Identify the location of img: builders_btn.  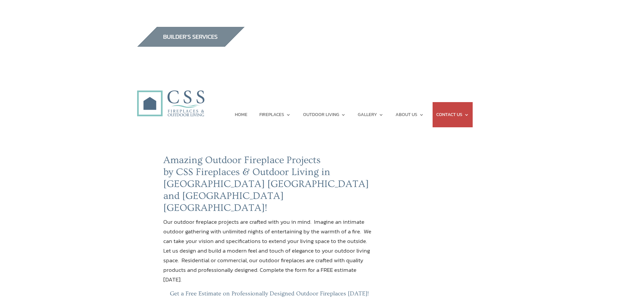
(191, 37).